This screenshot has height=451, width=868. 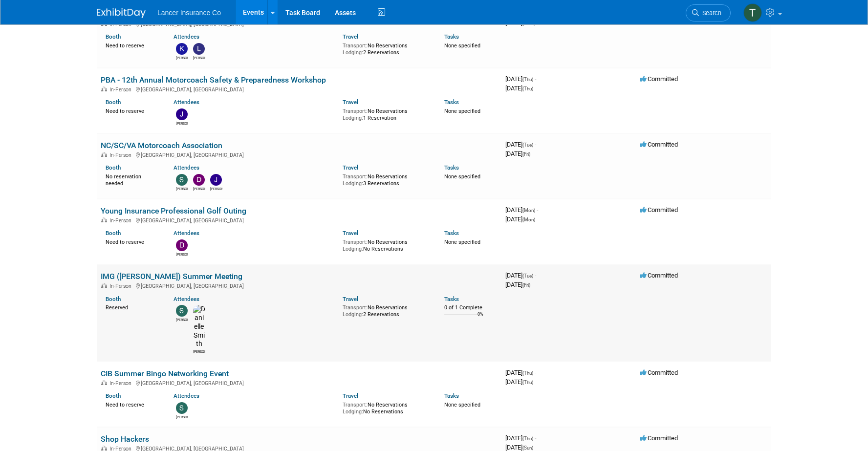 What do you see at coordinates (189, 12) in the screenshot?
I see `span: Lancer Insurance Co` at bounding box center [189, 12].